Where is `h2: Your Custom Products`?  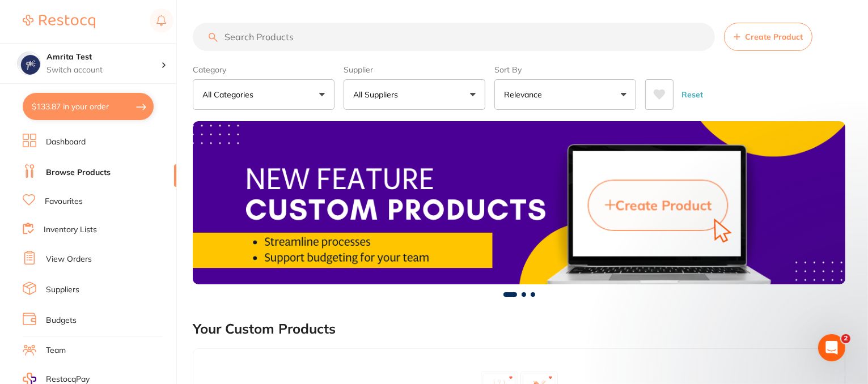
h2: Your Custom Products is located at coordinates (264, 329).